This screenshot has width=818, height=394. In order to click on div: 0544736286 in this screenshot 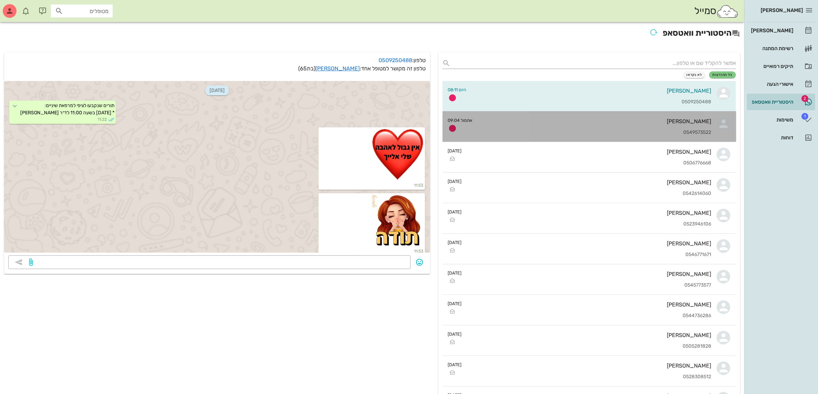, I will do `click(589, 316)`.